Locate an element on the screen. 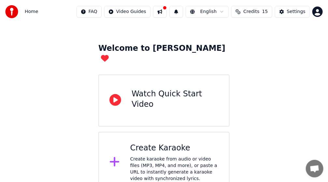 This screenshot has height=182, width=328. nav: breadcrumb is located at coordinates (31, 12).